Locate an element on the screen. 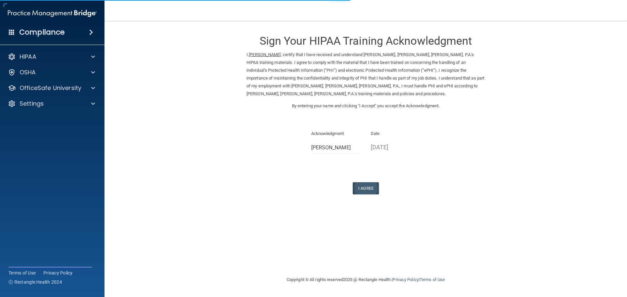 The width and height of the screenshot is (627, 297). h3: Sign Your HIPAA Training Acknowledgment is located at coordinates (365, 41).